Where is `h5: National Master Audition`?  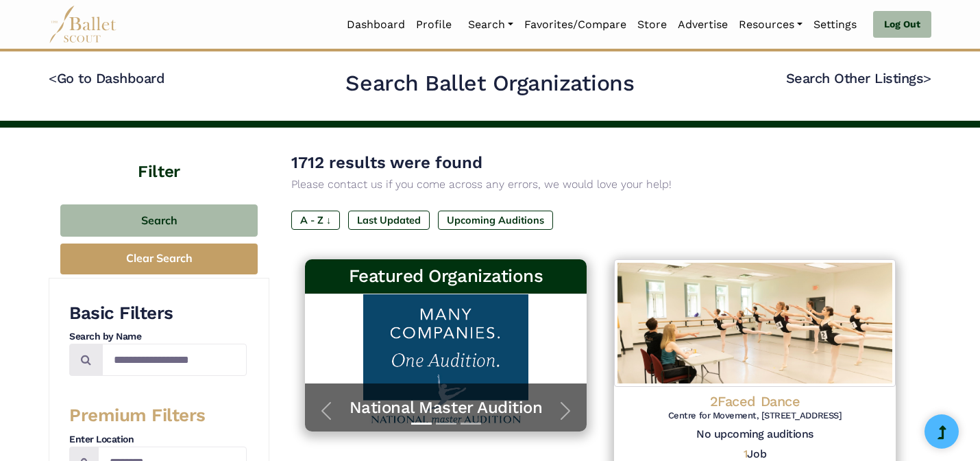 h5: National Master Audition is located at coordinates (445, 407).